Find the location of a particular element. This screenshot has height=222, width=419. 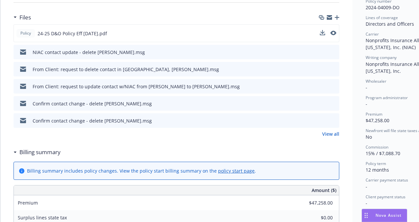

input: 0.00 is located at coordinates (315, 203).